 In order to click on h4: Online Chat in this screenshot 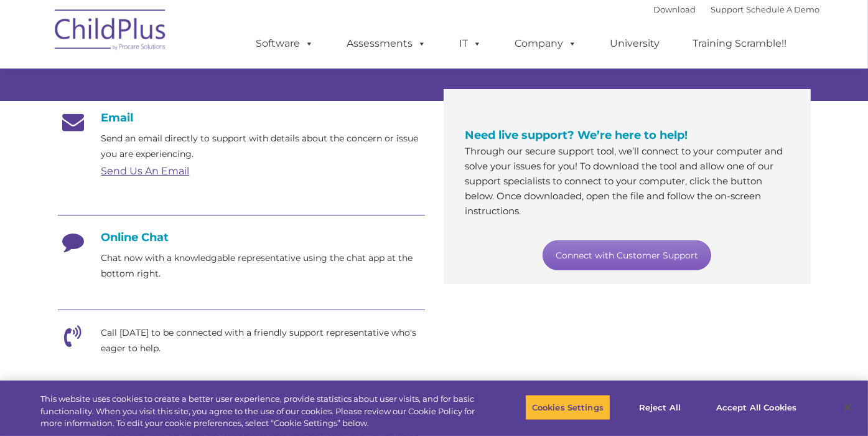, I will do `click(241, 237)`.